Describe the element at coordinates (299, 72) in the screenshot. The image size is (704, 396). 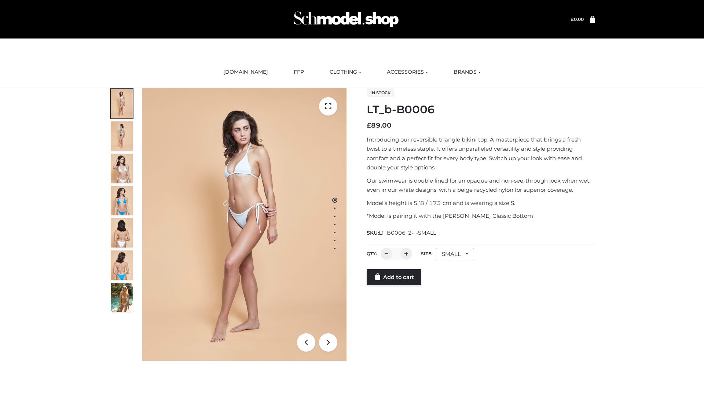
I see `a: FFP` at that location.